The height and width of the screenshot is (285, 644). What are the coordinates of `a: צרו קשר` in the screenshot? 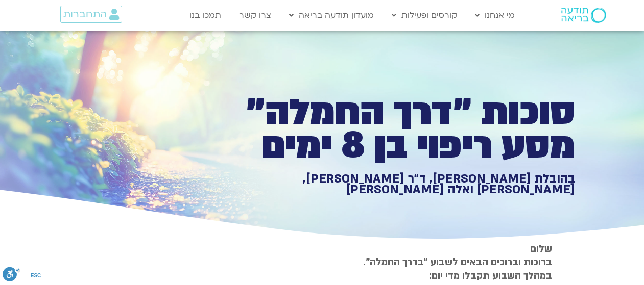 It's located at (255, 15).